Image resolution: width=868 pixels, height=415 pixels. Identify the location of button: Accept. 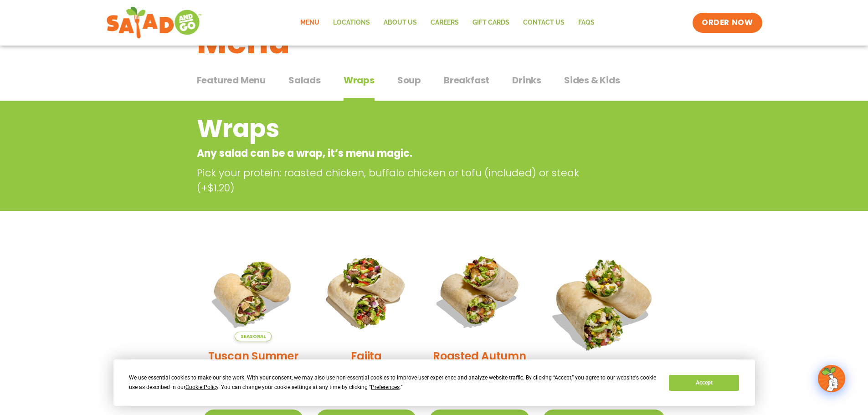
(704, 383).